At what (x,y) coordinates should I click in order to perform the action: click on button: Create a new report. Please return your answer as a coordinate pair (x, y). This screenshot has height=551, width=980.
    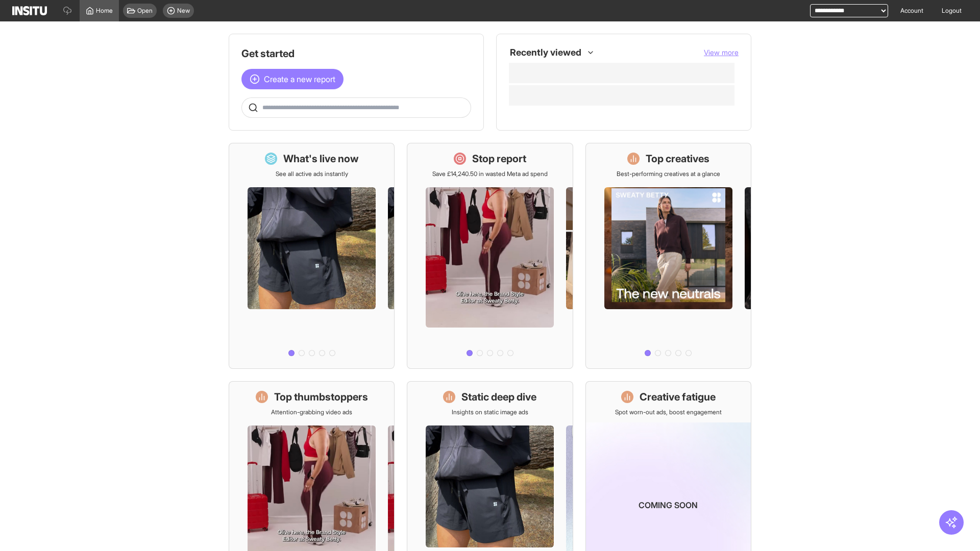
    Looking at the image, I should click on (293, 79).